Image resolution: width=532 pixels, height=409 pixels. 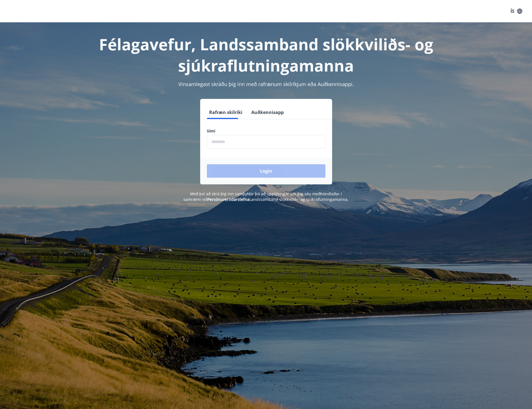 What do you see at coordinates (228, 199) in the screenshot?
I see `a: Persónuverndarstefna` at bounding box center [228, 199].